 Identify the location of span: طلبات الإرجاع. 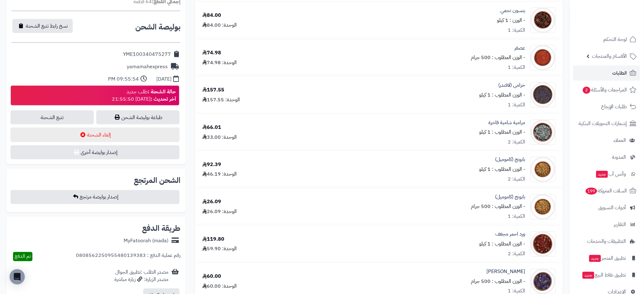
(614, 107).